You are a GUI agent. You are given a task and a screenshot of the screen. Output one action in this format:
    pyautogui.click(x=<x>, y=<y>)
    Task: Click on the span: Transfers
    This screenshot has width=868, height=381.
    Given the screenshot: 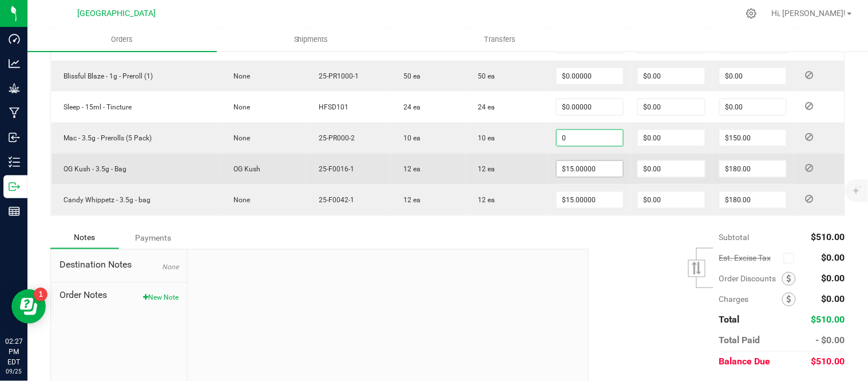 What is the action you would take?
    pyautogui.click(x=500, y=39)
    